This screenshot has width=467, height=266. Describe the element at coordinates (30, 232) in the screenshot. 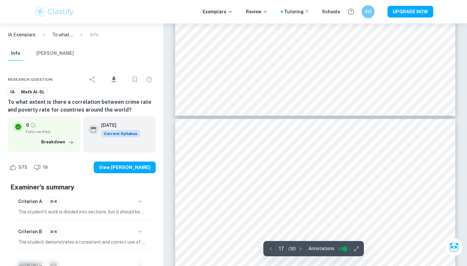

I see `h6: Criterion B` at that location.